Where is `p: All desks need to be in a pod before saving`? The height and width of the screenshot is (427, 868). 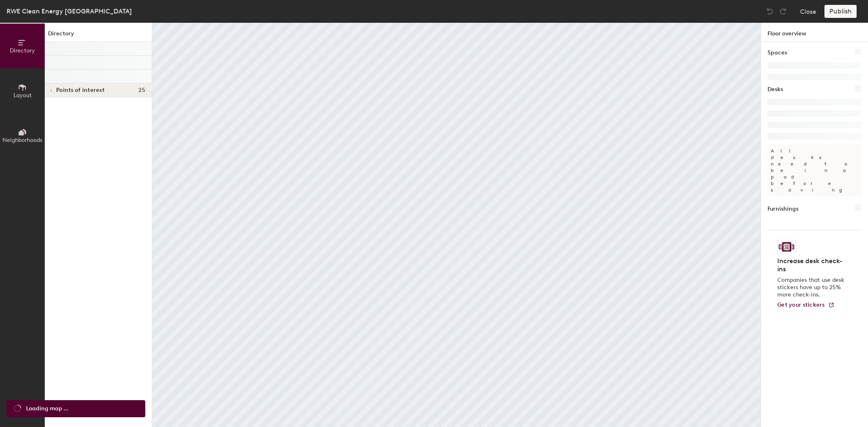 p: All desks need to be in a pod before saving is located at coordinates (814, 170).